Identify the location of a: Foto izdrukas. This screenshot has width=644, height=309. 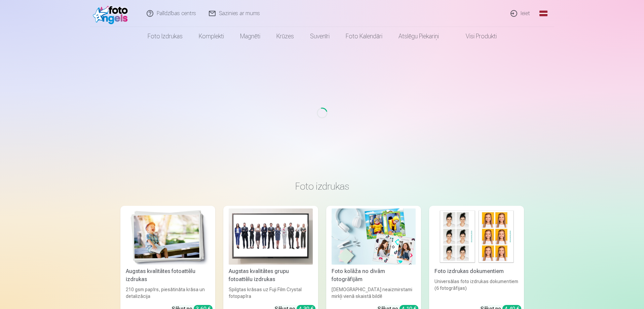
(165, 36).